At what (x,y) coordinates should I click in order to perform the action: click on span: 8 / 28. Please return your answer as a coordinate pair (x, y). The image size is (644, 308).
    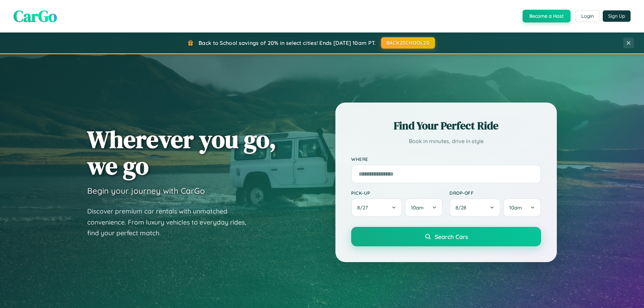
    Looking at the image, I should click on (462, 207).